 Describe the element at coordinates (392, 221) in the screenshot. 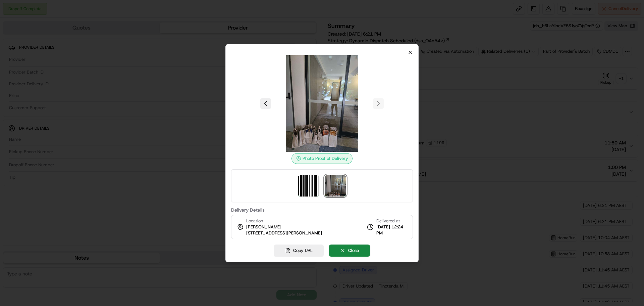

I see `span: Delivered at` at that location.